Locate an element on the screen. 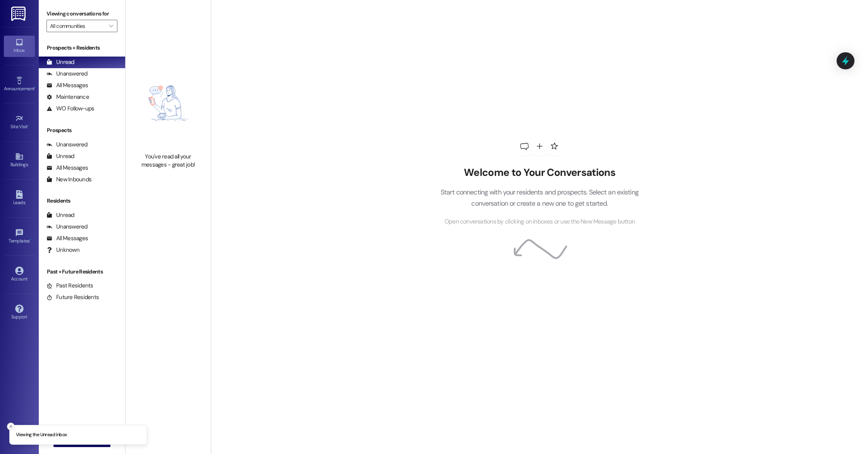 Image resolution: width=868 pixels, height=454 pixels. h2: Welcome to Your Conversations is located at coordinates (539, 173).